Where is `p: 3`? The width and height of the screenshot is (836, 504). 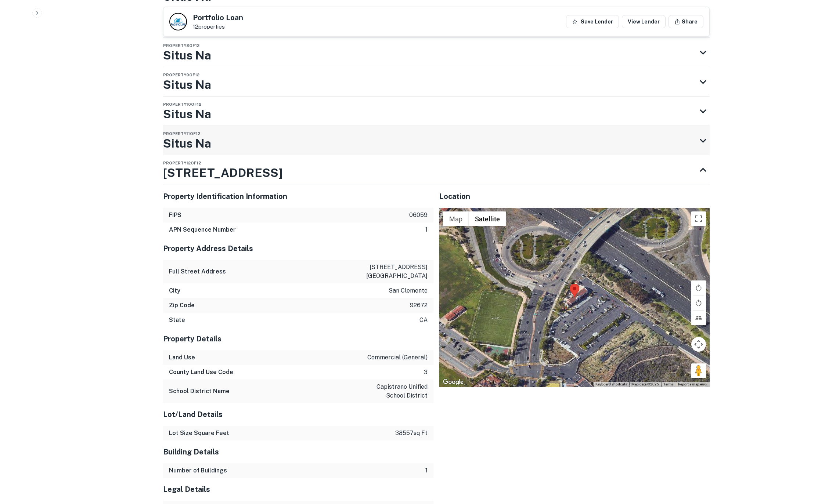
p: 3 is located at coordinates (425, 372).